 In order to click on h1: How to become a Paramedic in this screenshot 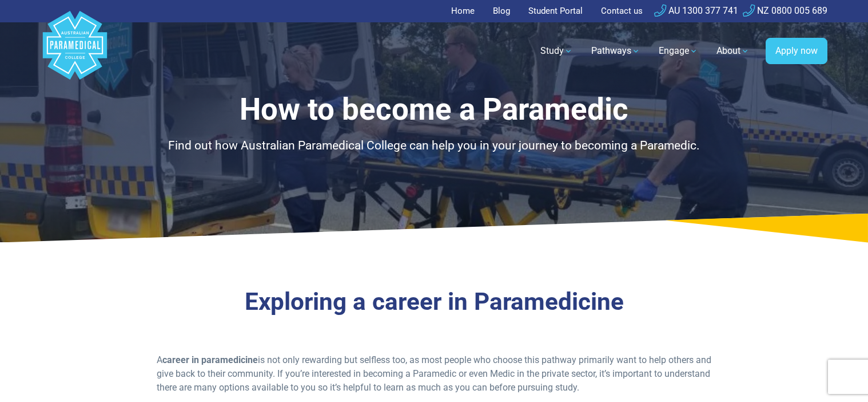, I will do `click(434, 110)`.